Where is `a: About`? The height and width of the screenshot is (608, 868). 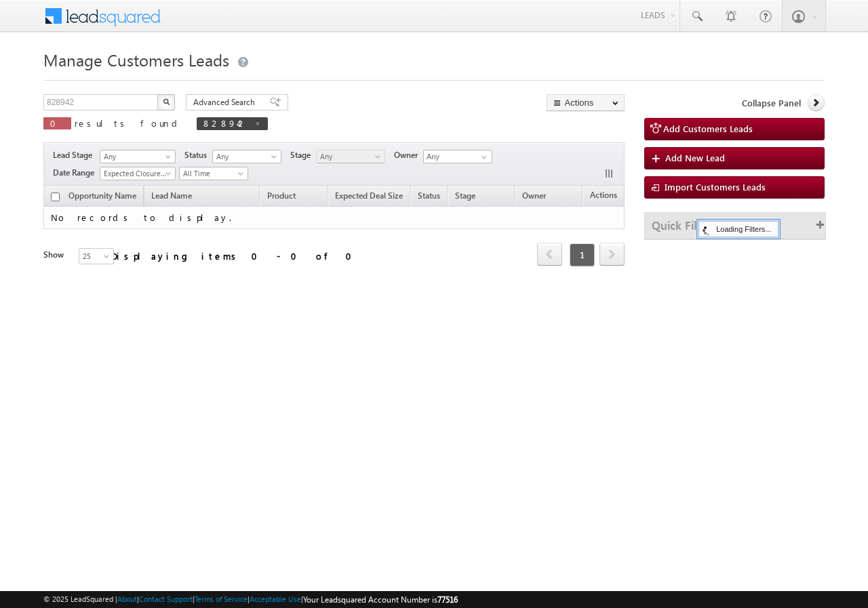
a: About is located at coordinates (127, 599).